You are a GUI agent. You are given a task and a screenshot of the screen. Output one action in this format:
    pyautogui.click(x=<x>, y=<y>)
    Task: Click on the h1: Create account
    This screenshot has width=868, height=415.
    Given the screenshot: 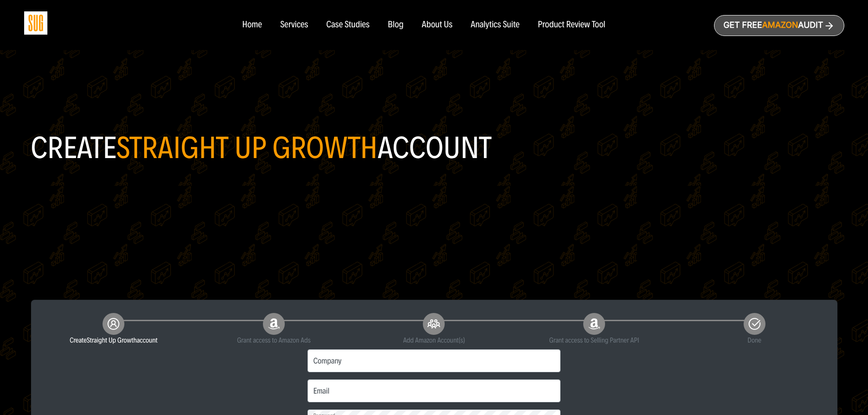 What is the action you would take?
    pyautogui.click(x=435, y=148)
    